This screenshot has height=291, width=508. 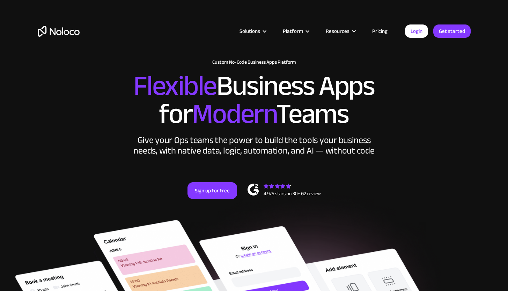 I want to click on a: Sign up for free, so click(x=212, y=190).